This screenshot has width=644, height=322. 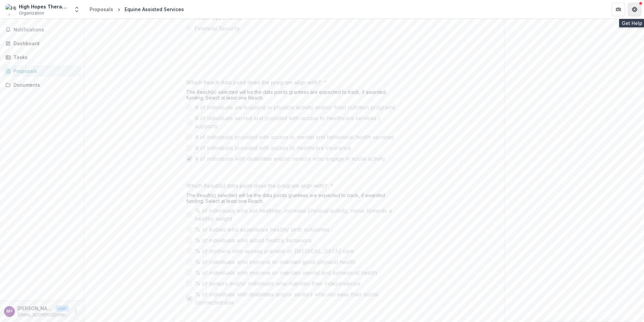 I want to click on span: % of individuals who eat healthier, increase physical activity, move towards a healthy weight, so click(x=299, y=214).